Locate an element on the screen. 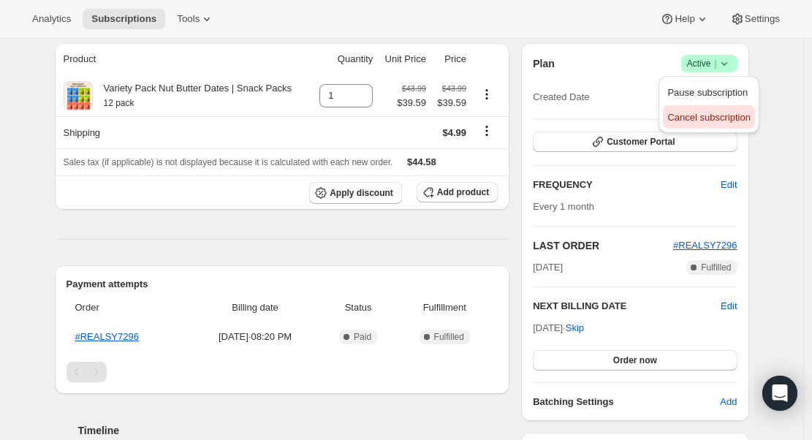  div: Open Intercom Messenger is located at coordinates (780, 393).